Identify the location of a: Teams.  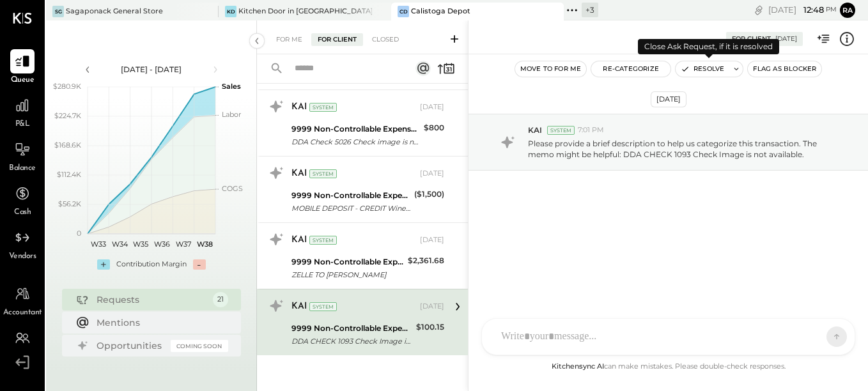
(23, 345).